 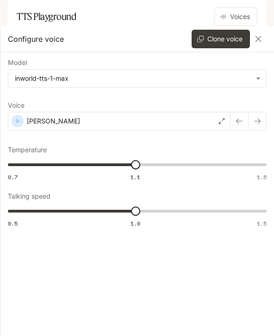 I want to click on button: Clone voice, so click(x=221, y=39).